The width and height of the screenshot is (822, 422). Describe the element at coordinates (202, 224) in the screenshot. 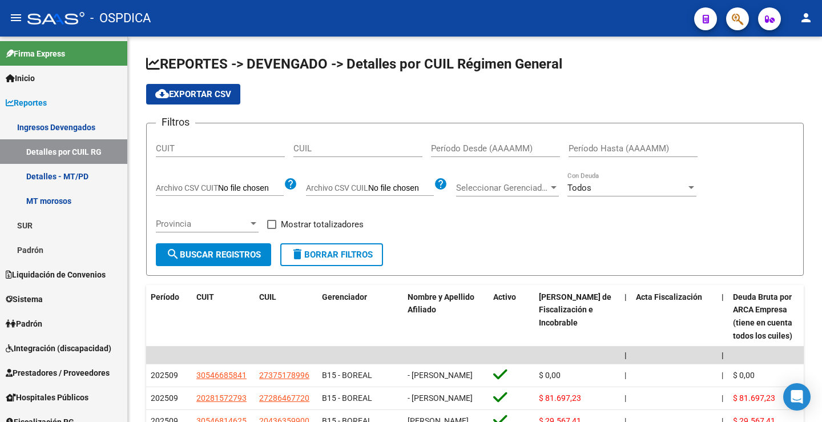

I see `span: Provincia` at that location.